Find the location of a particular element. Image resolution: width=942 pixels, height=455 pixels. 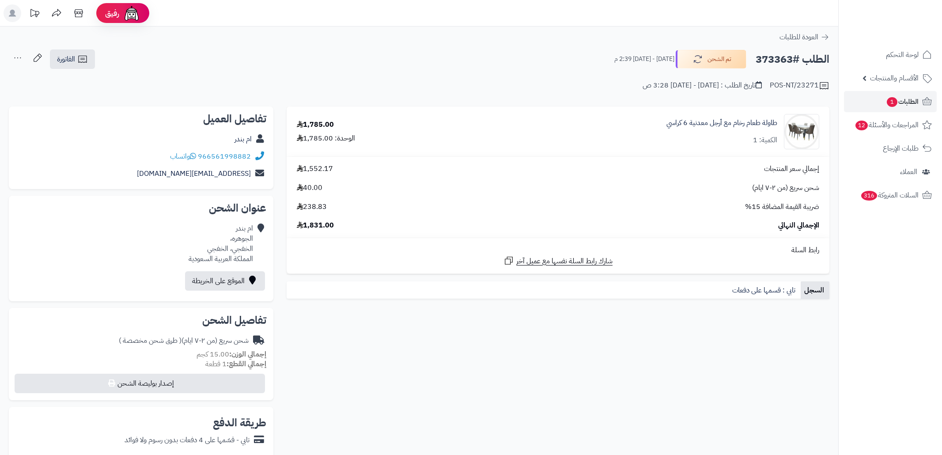

span: 40.00 is located at coordinates (310, 188).